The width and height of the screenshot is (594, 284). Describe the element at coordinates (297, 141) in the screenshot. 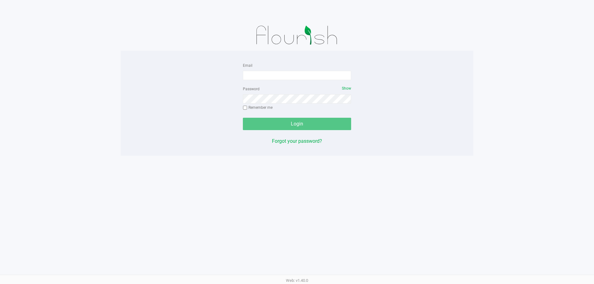

I see `button: Forgot your password?` at that location.